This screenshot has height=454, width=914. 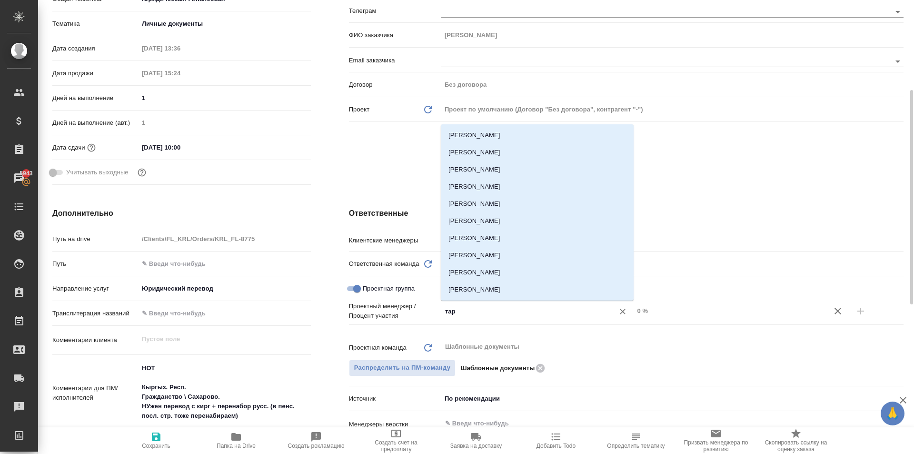 I want to click on button: Close, so click(x=629, y=311).